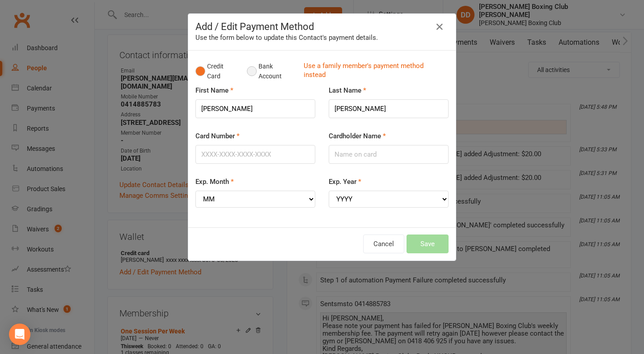  I want to click on label: Cardholder Name, so click(357, 136).